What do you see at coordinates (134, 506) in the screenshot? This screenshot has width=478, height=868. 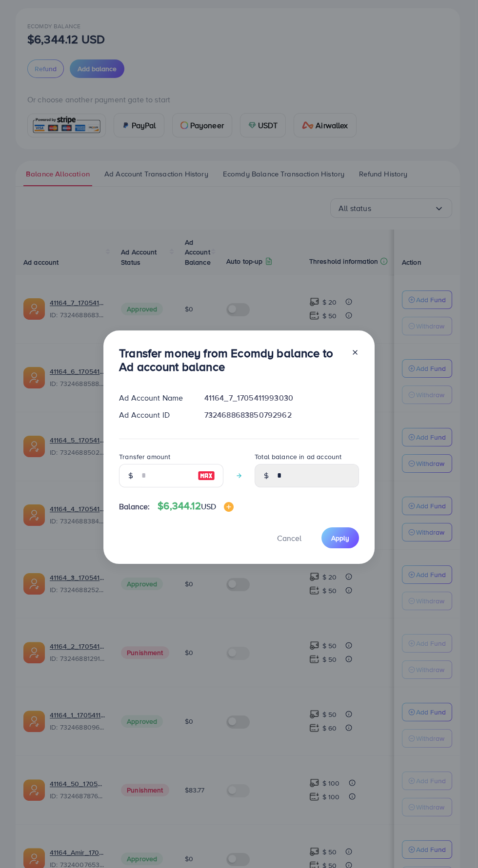 I see `span: Balance:` at bounding box center [134, 506].